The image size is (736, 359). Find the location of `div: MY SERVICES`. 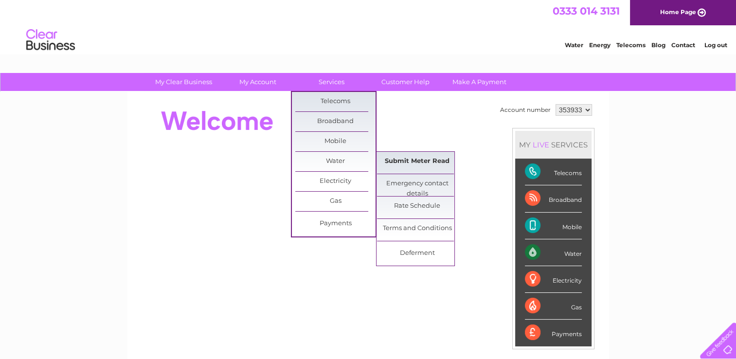

div: MY SERVICES is located at coordinates (553, 144).